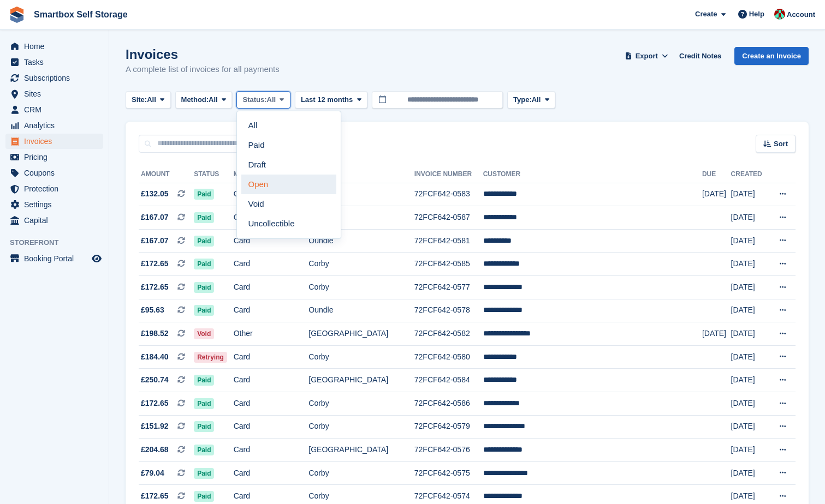 This screenshot has height=504, width=825. What do you see at coordinates (448, 450) in the screenshot?
I see `td: 72FCF642-0576` at bounding box center [448, 450].